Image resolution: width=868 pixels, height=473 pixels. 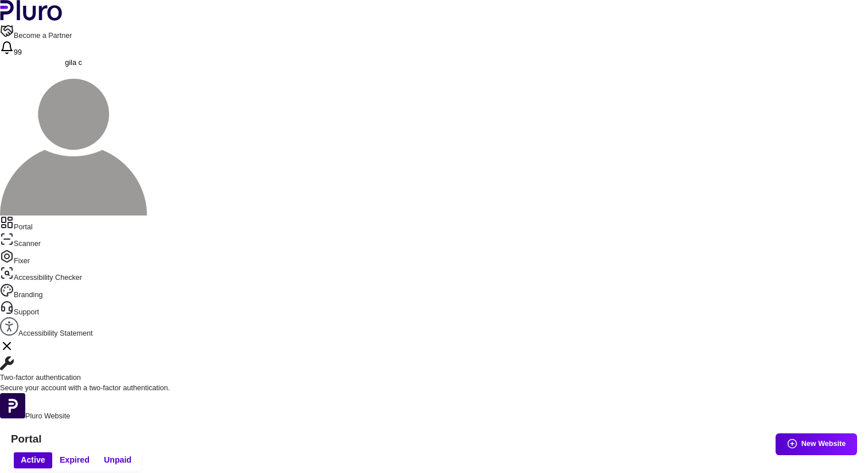 I want to click on button: New Website, so click(x=817, y=444).